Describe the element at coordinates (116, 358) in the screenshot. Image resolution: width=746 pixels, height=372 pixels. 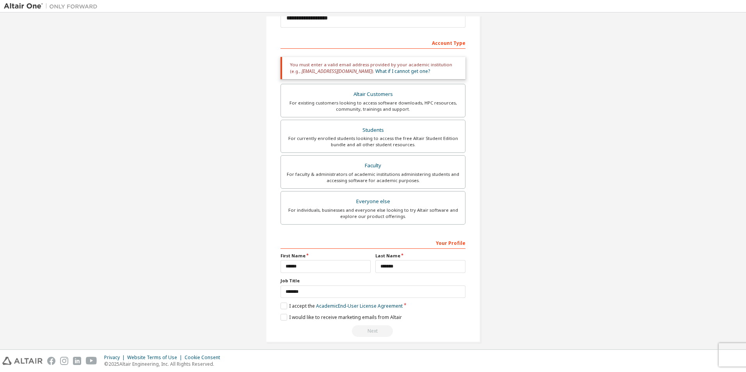
I see `div: Privacy` at that location.